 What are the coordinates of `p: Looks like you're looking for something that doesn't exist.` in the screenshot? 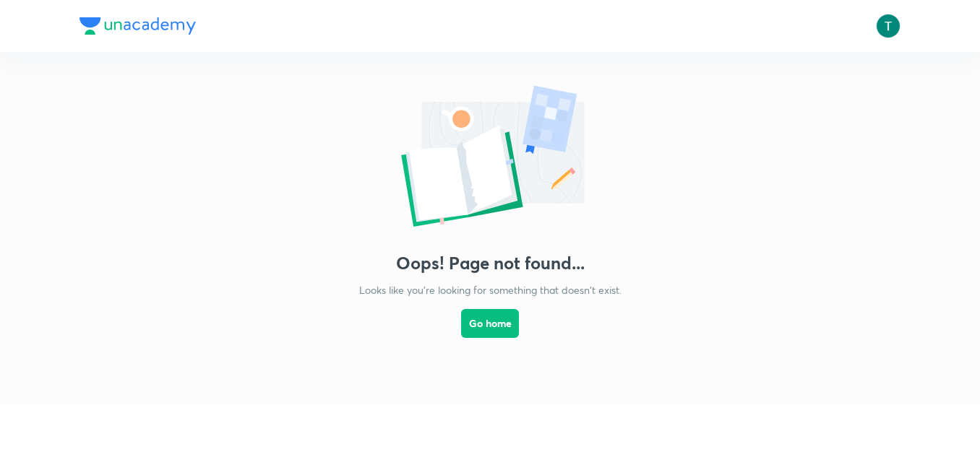 It's located at (490, 290).